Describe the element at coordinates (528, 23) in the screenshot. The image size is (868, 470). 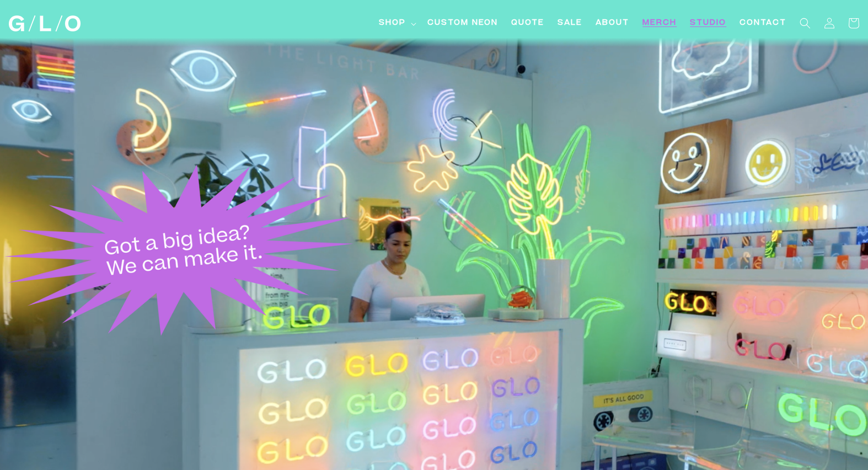
I see `a: Quote` at that location.